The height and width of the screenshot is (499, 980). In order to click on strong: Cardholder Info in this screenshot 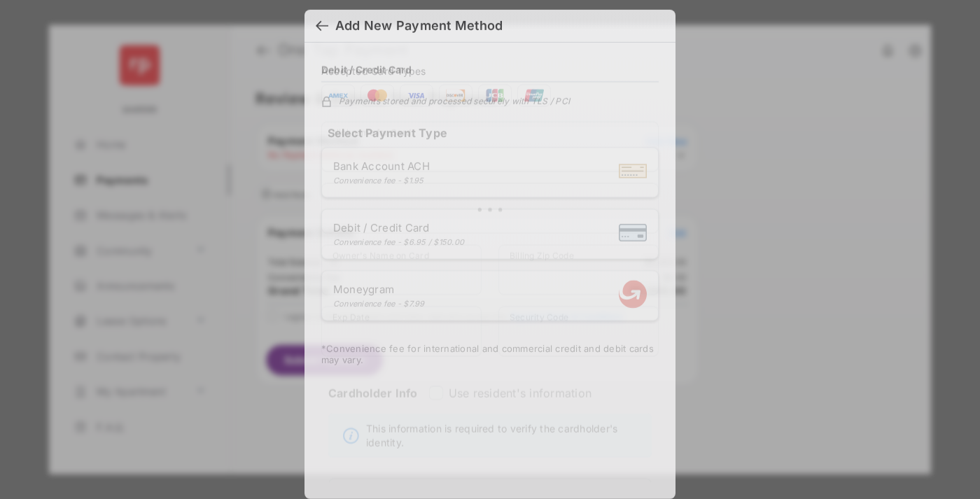, I will do `click(373, 406)`.